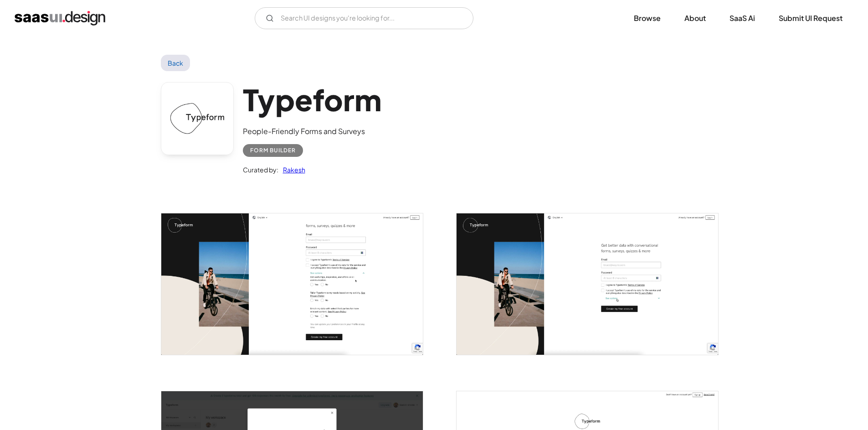  What do you see at coordinates (811, 19) in the screenshot?
I see `a: Submit UI Request` at bounding box center [811, 19].